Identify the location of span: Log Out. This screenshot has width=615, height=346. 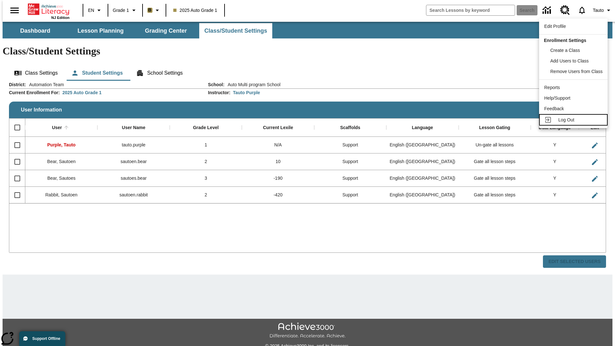
(566, 120).